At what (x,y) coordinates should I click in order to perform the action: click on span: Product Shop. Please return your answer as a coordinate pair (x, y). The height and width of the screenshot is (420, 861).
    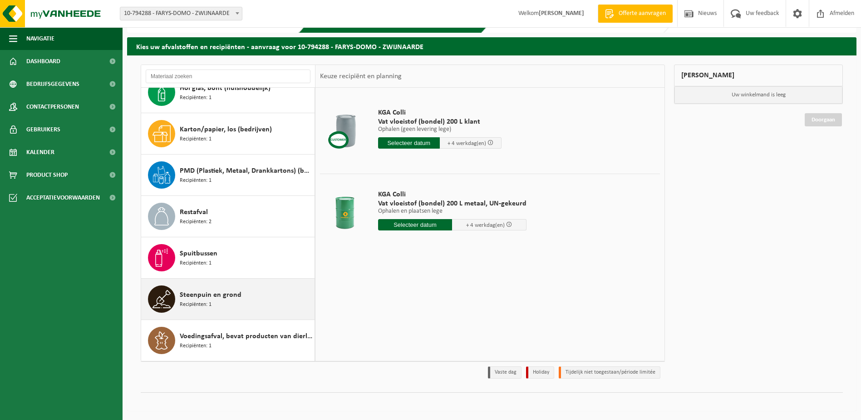
    Looking at the image, I should click on (47, 175).